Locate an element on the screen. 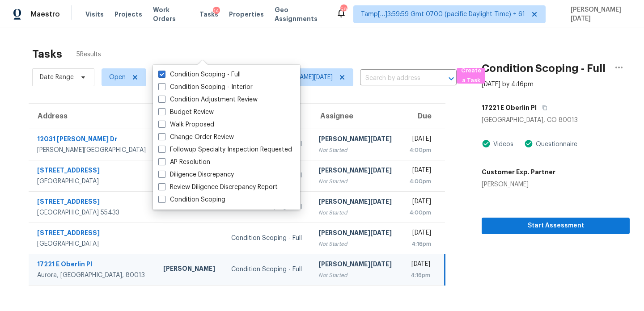  label: Condition Scoping - Interior is located at coordinates (205, 87).